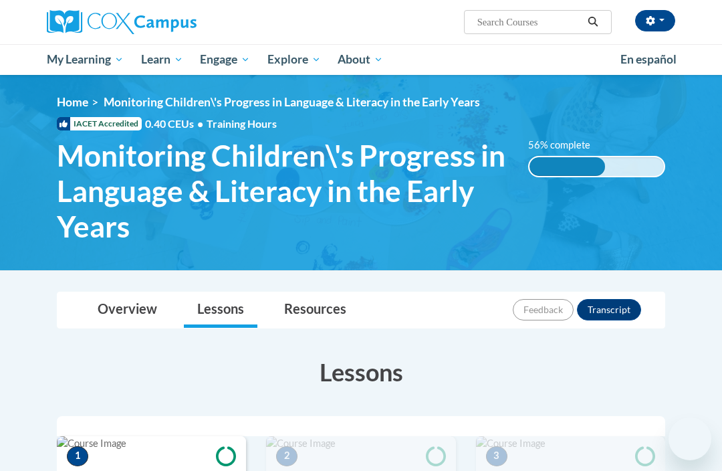 This screenshot has height=471, width=722. I want to click on span: 1, so click(78, 456).